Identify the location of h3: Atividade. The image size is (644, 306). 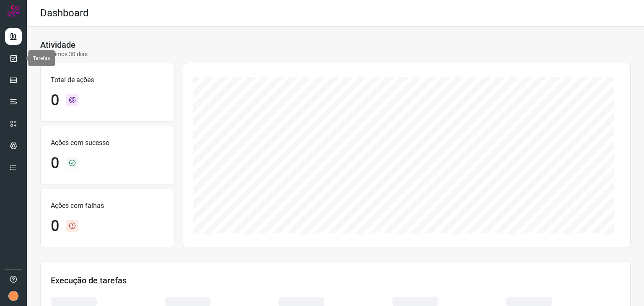
(58, 45).